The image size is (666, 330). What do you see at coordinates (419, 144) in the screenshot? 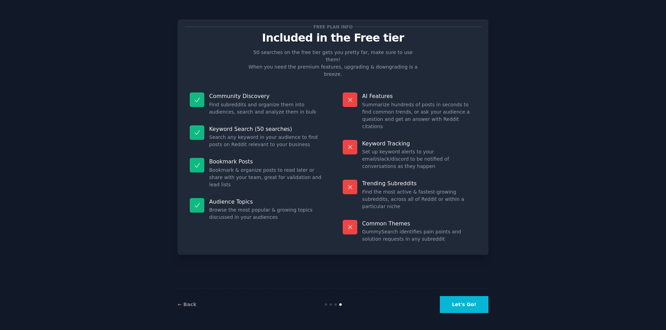
I see `p: Keyword Tracking` at bounding box center [419, 144].